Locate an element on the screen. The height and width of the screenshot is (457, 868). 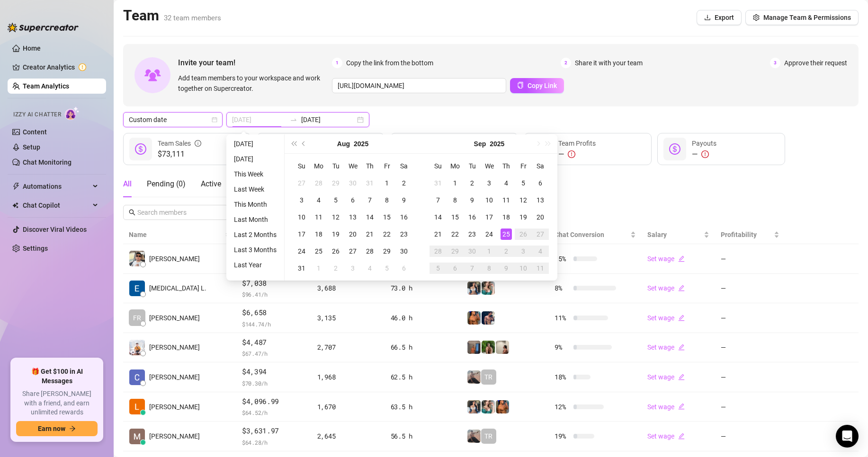
span: Name is located at coordinates (175, 235).